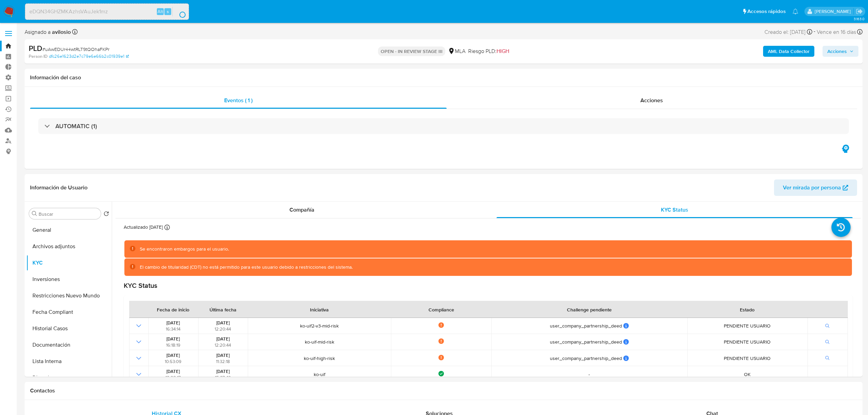 This screenshot has height=415, width=868. I want to click on button: Inversiones, so click(69, 279).